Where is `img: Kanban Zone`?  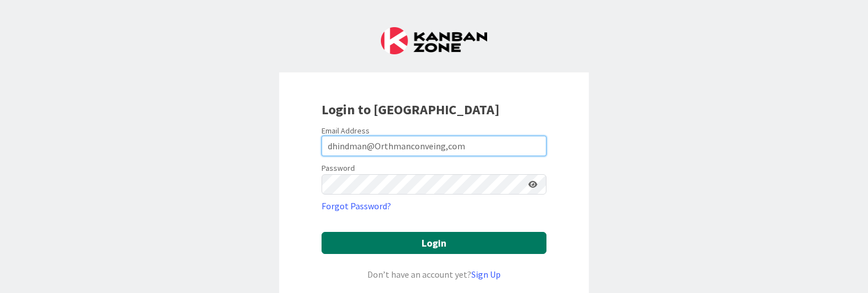
img: Kanban Zone is located at coordinates (434, 41).